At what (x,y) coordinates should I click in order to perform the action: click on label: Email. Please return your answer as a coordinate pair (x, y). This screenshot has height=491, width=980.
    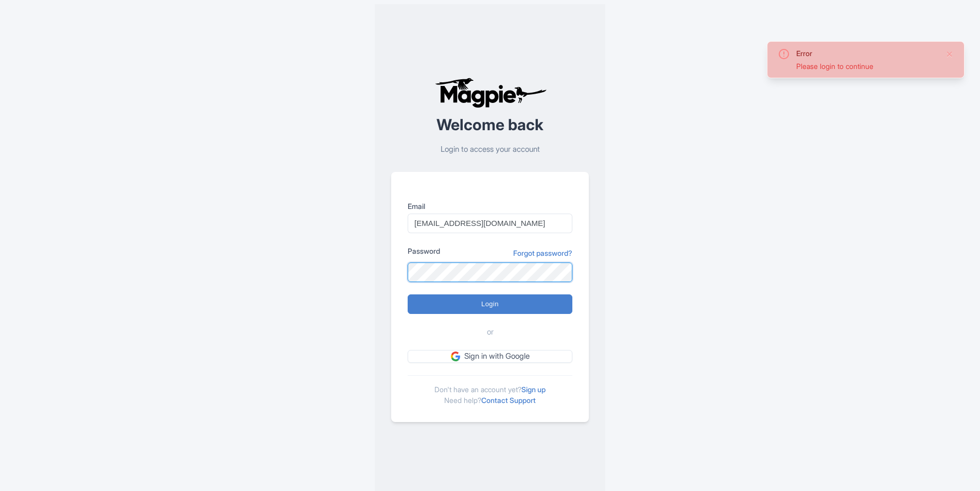
    Looking at the image, I should click on (490, 206).